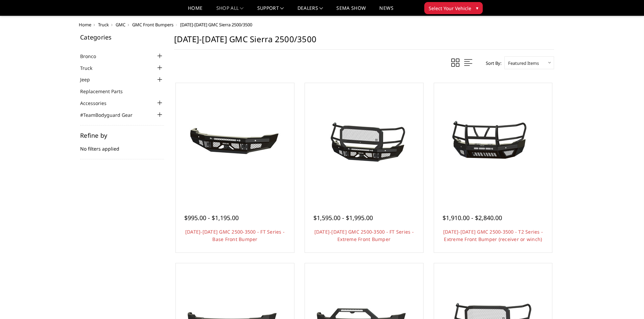 The width and height of the screenshot is (644, 319). I want to click on div: No filters applied, so click(122, 146).